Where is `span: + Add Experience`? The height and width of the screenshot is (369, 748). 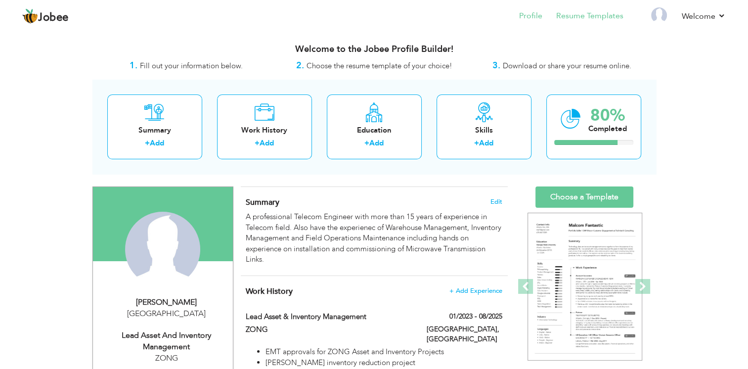
span: + Add Experience is located at coordinates (476, 291).